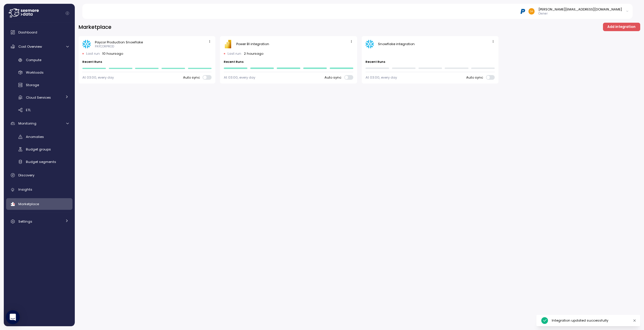 Image resolution: width=644 pixels, height=330 pixels. Describe the element at coordinates (39, 222) in the screenshot. I see `a: Settings` at that location.